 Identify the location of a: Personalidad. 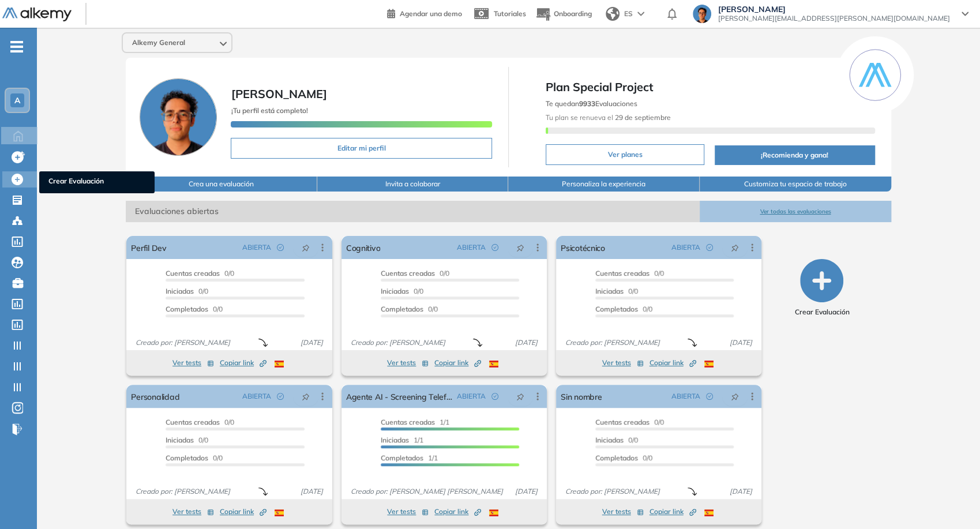
(155, 396).